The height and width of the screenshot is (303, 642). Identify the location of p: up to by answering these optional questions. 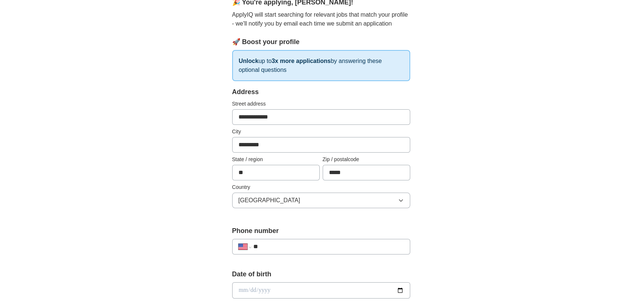
(321, 66).